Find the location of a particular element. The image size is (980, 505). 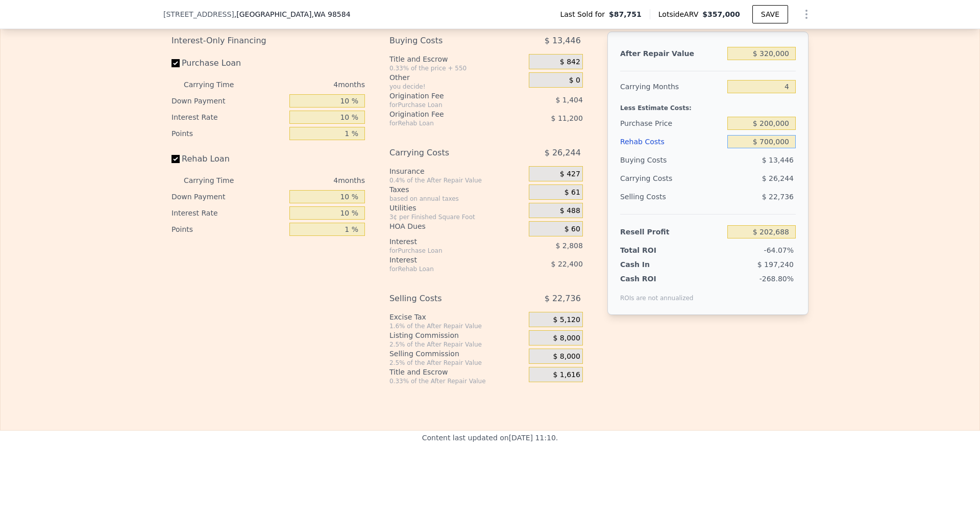

span: $ 60 is located at coordinates (573, 229).